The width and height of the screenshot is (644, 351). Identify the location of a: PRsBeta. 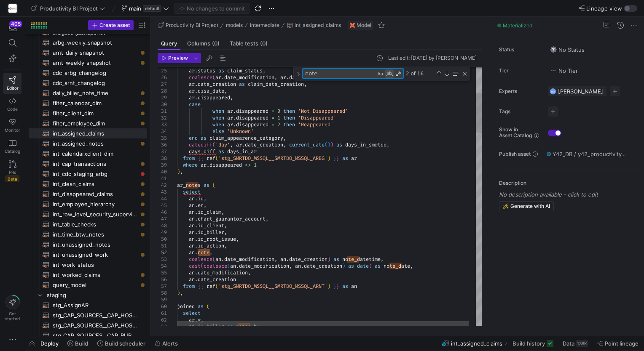
(12, 172).